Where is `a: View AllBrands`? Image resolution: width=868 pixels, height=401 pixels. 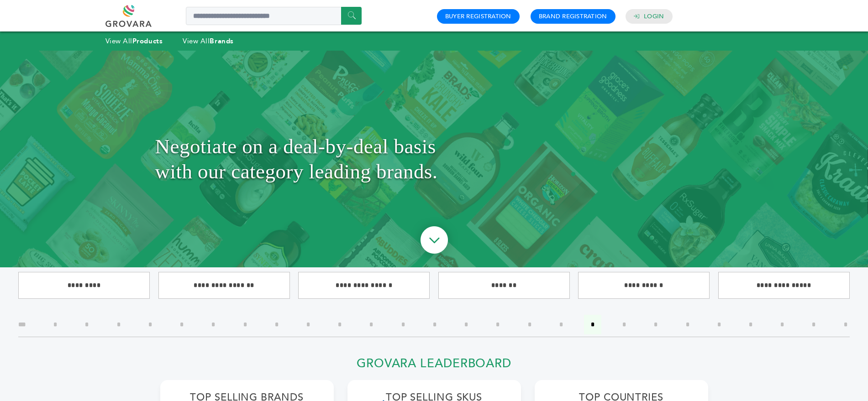 a: View AllBrands is located at coordinates (208, 41).